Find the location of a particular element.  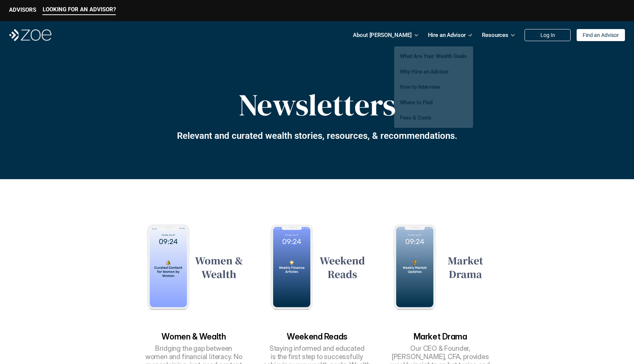

a: How to Interview is located at coordinates (419, 87).